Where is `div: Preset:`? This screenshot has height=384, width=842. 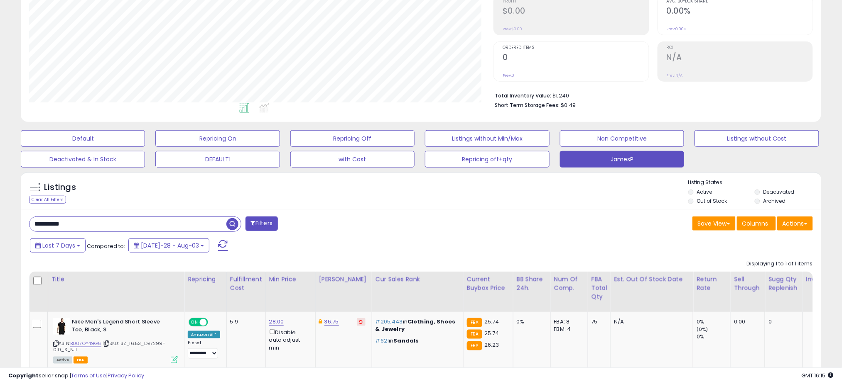 div: Preset: is located at coordinates (204, 350).